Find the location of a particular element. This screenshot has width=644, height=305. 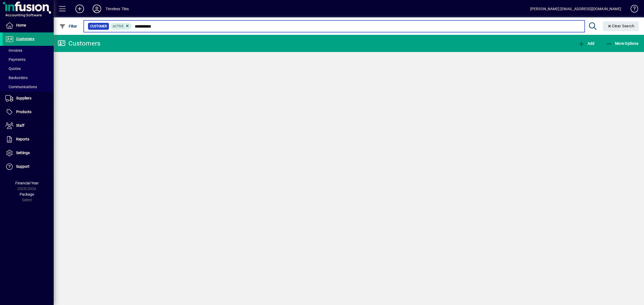

a: Home is located at coordinates (28, 25).